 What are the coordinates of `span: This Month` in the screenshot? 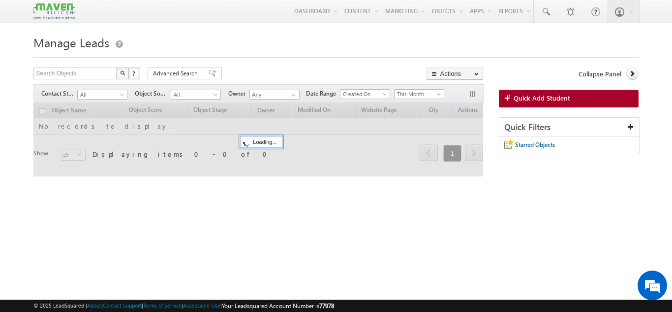 It's located at (418, 94).